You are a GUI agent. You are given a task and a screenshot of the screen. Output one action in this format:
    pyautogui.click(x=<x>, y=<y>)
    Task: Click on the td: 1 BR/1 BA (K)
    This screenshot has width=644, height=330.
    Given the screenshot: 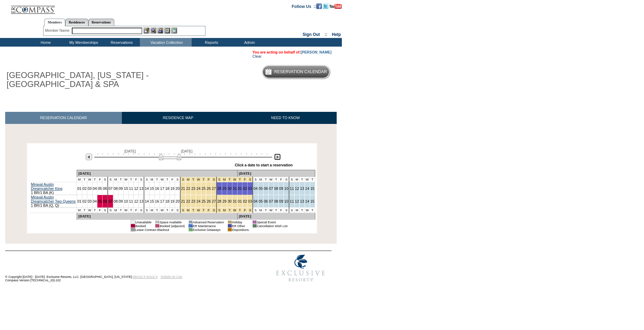 What is the action you would take?
    pyautogui.click(x=54, y=188)
    